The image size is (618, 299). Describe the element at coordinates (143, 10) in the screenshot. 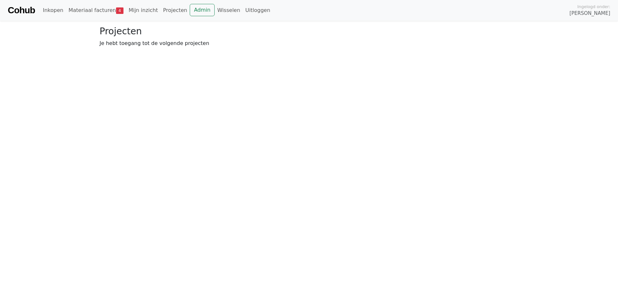

I see `a: Mijn inzicht` at that location.